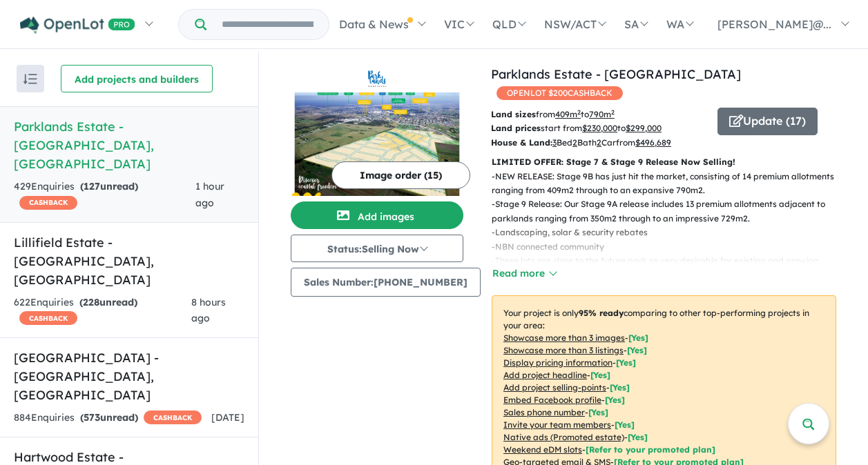  I want to click on b: Land prices, so click(516, 128).